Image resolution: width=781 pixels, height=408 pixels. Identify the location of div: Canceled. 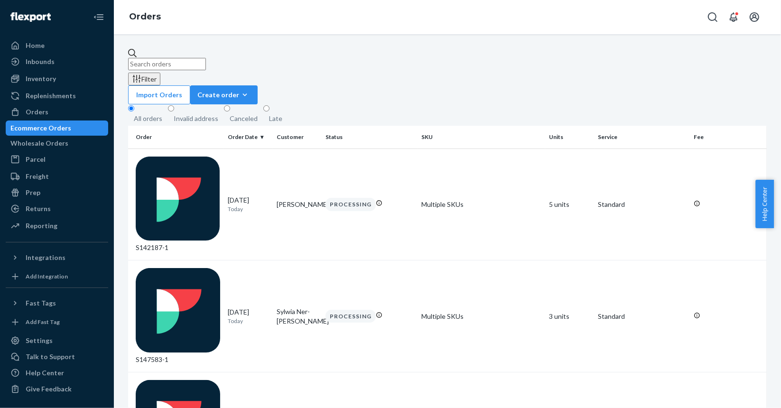
(244, 119).